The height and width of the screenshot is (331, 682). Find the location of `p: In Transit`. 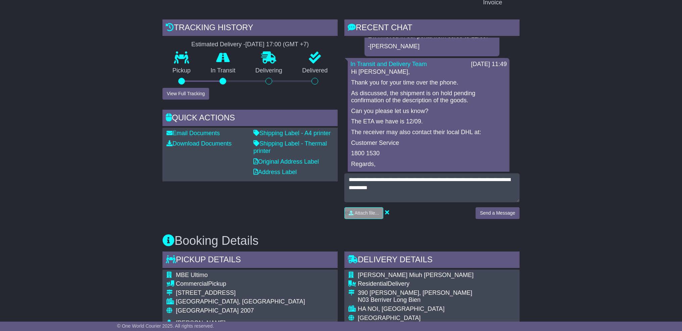

p: In Transit is located at coordinates (223, 71).